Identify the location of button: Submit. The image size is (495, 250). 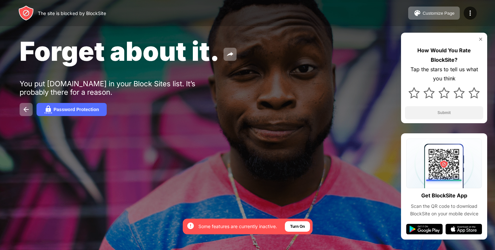
(444, 113).